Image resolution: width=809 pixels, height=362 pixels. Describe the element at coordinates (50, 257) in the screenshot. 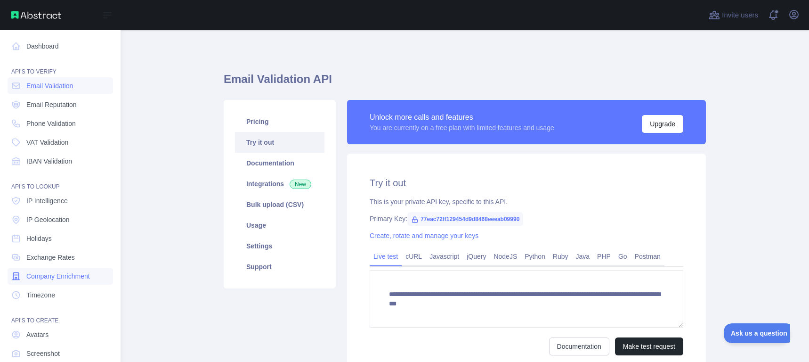

I see `span: Exchange Rates` at that location.